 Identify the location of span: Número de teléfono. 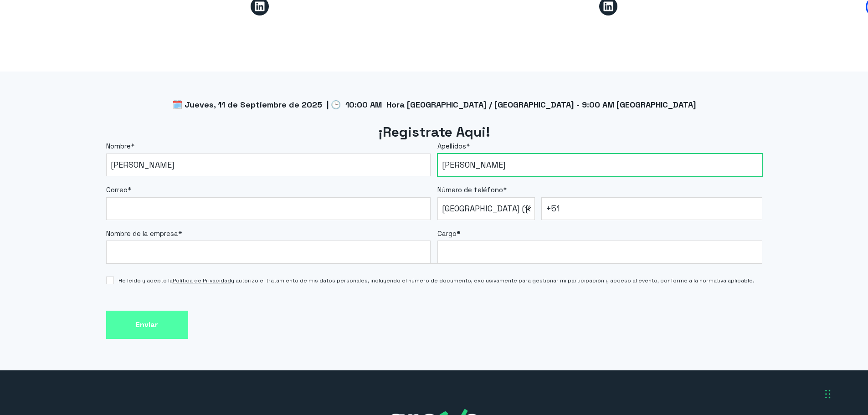
(470, 189).